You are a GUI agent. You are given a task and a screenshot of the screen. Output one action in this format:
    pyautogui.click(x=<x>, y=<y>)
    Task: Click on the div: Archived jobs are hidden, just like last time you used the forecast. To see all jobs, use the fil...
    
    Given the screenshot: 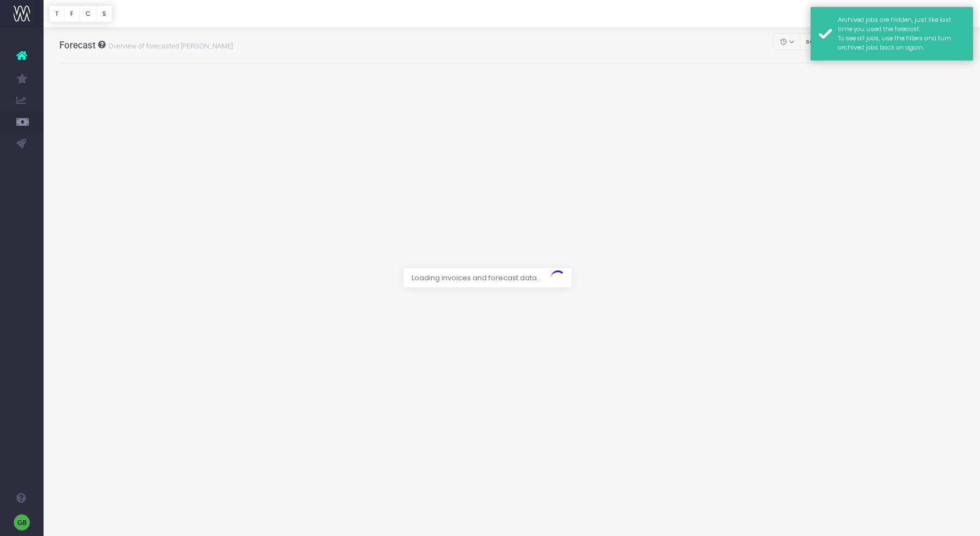 What is the action you would take?
    pyautogui.click(x=902, y=33)
    